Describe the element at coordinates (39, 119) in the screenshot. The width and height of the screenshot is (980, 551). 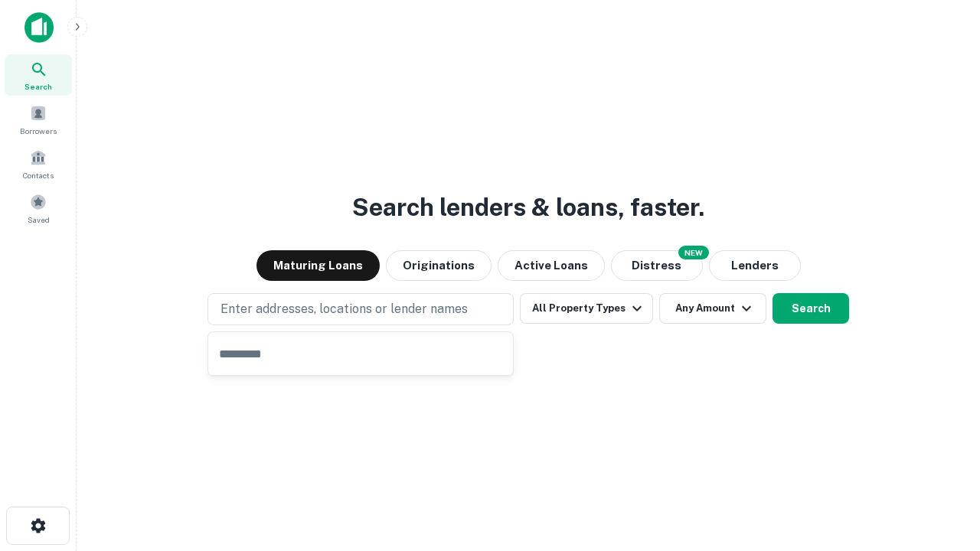
I see `div: Borrowers` at that location.